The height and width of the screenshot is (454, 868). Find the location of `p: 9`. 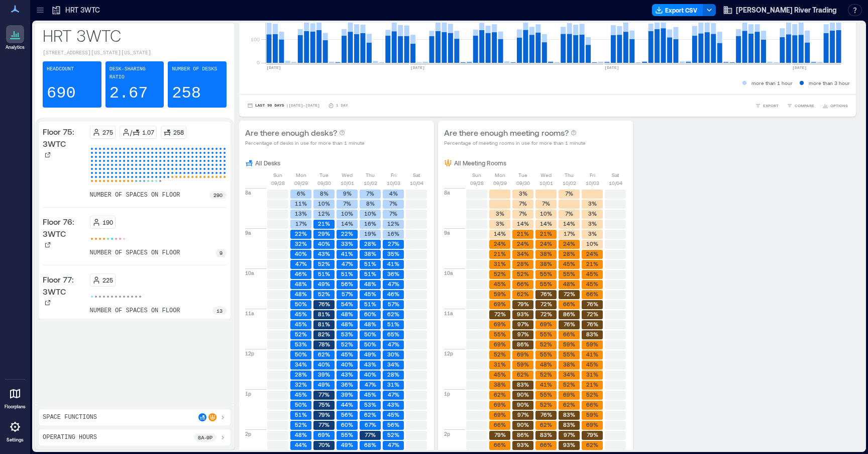

p: 9 is located at coordinates (221, 253).